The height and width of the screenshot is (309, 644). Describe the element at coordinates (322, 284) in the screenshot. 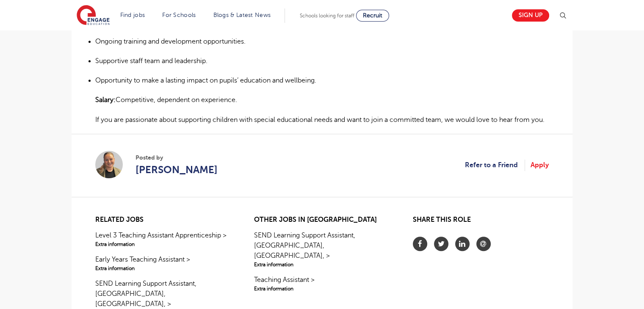

I see `a: Teaching Assistant >Extra information` at that location.